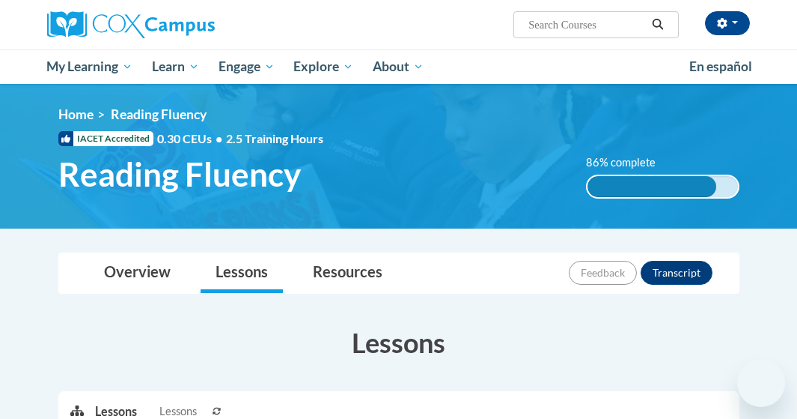 Image resolution: width=797 pixels, height=419 pixels. Describe the element at coordinates (76, 114) in the screenshot. I see `a: Home` at that location.